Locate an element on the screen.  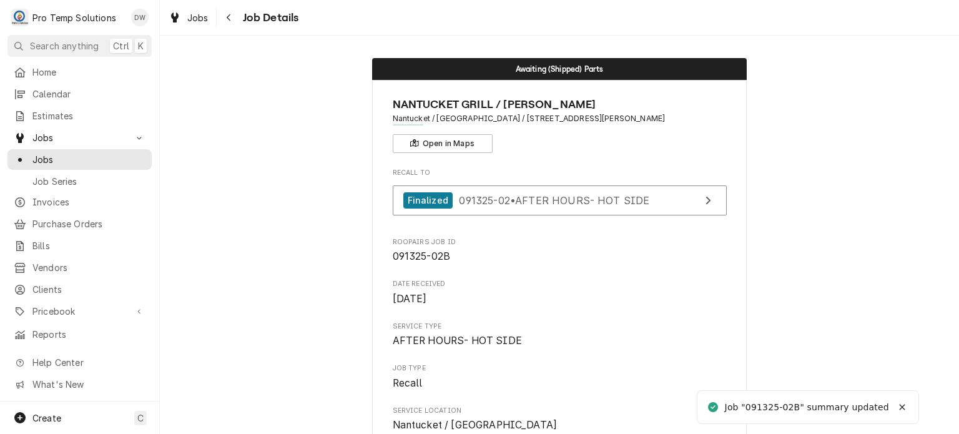
span: Clients is located at coordinates (89, 289).